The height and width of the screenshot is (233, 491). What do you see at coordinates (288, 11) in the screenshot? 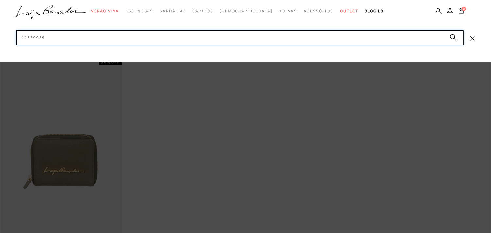
I see `span: Bolsas` at bounding box center [288, 11].